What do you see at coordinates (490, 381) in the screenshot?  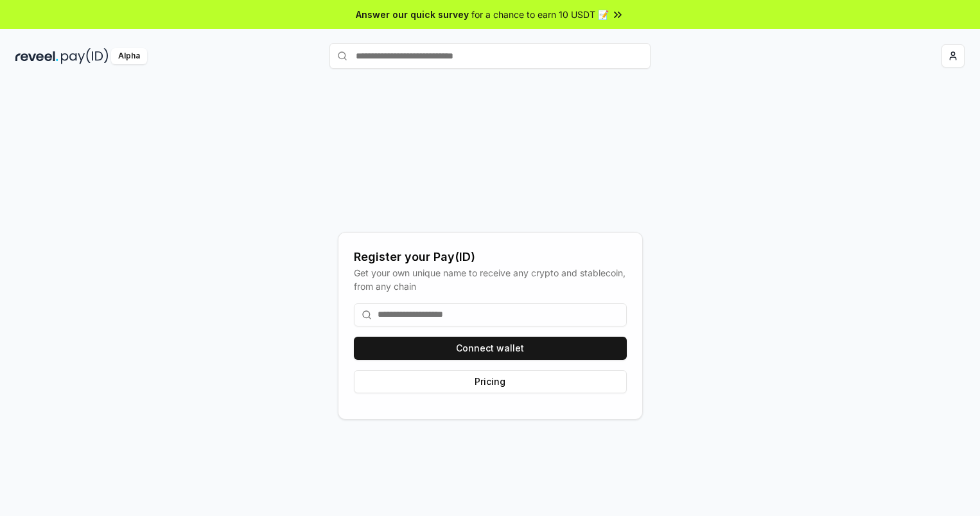 I see `button: Pricing` at bounding box center [490, 381].